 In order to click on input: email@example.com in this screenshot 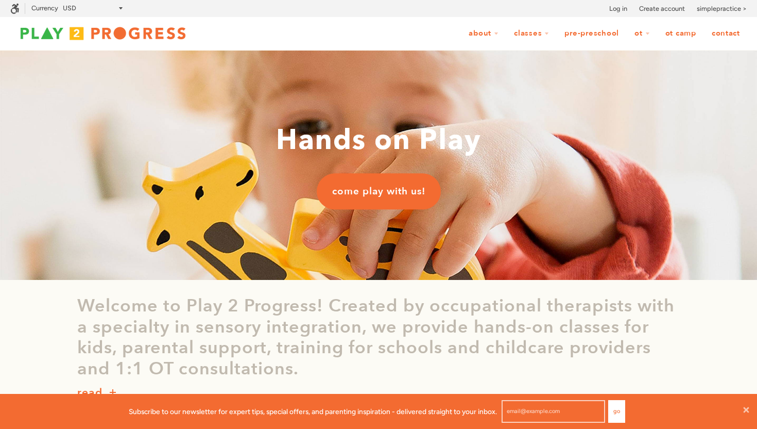, I will do `click(553, 411)`.